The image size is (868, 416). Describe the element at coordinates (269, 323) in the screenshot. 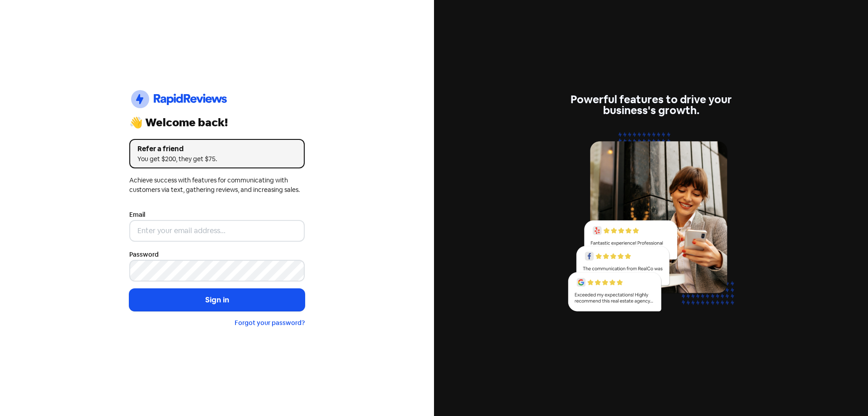

I see `a: Forgot your password?` at that location.